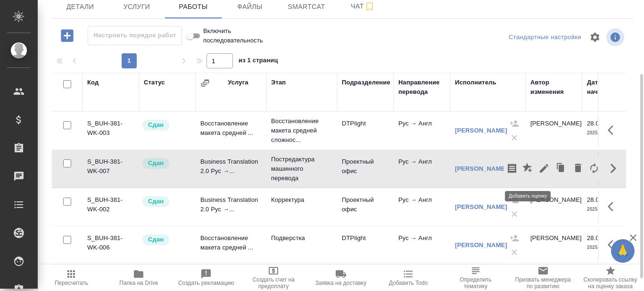  What do you see at coordinates (302, 200) in the screenshot?
I see `p: Корректура` at bounding box center [302, 200].